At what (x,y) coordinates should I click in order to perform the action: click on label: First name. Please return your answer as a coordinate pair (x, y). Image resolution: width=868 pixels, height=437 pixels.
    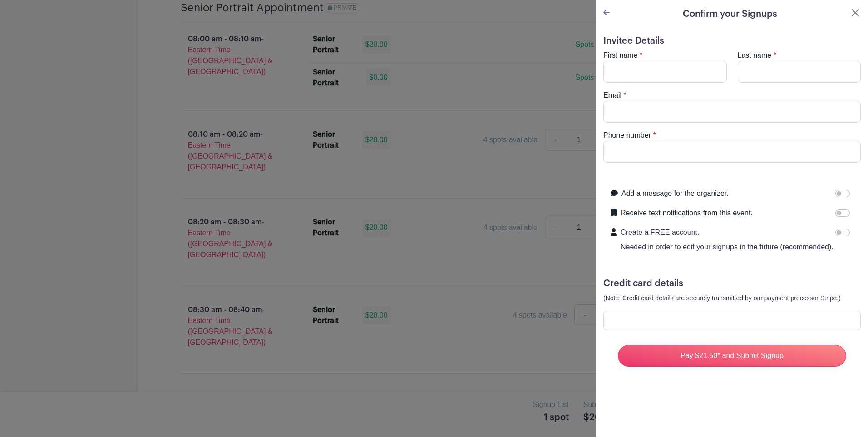
    Looking at the image, I should click on (620, 56).